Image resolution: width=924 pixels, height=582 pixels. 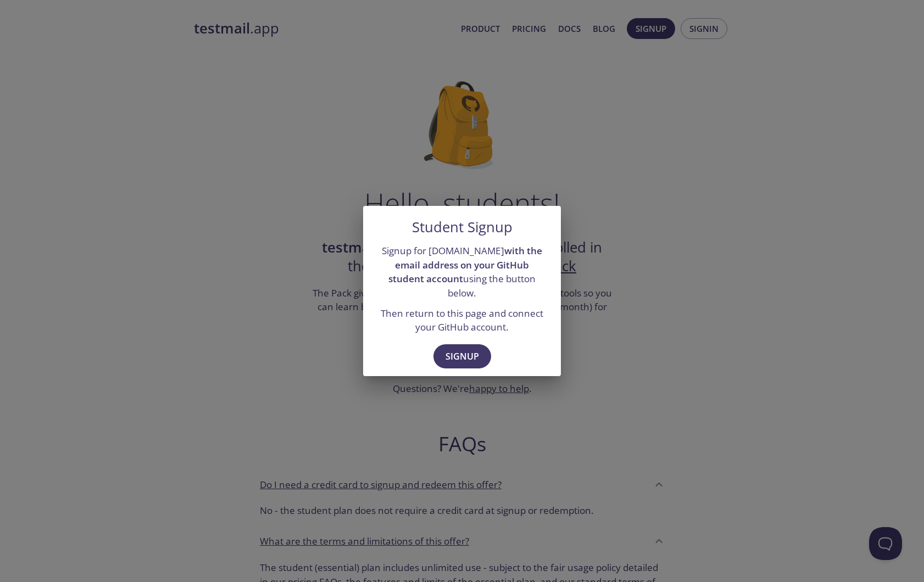 What do you see at coordinates (462, 320) in the screenshot?
I see `p: Then return to this page and connect your GitHub account.` at bounding box center [462, 320].